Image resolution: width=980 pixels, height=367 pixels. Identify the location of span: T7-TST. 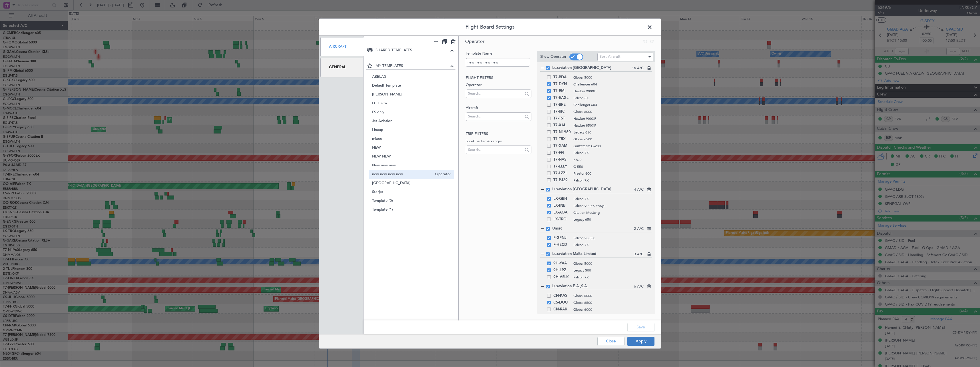
(562, 119).